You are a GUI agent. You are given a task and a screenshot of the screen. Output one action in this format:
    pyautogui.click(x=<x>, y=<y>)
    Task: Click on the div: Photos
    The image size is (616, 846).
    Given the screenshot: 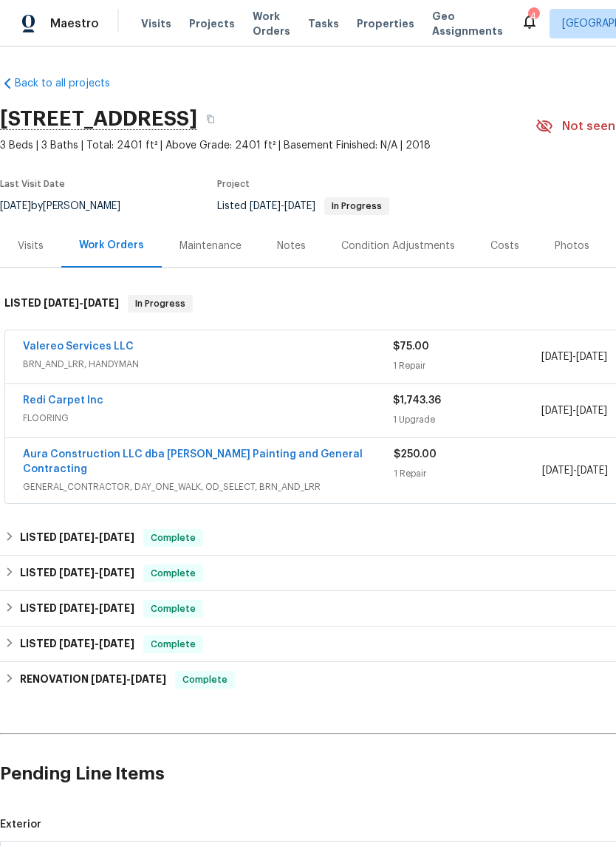 What is the action you would take?
    pyautogui.click(x=572, y=246)
    